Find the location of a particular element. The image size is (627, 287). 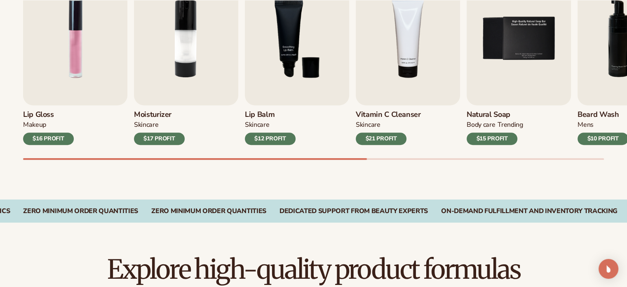

div: Dedicated Support From Beauty Experts is located at coordinates (354, 211).